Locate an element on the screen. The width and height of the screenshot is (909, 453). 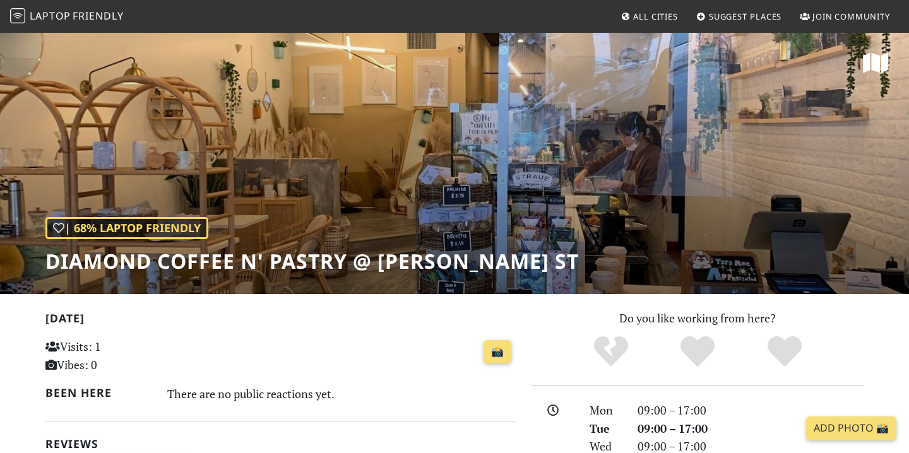
a: Join Community is located at coordinates (845, 16).